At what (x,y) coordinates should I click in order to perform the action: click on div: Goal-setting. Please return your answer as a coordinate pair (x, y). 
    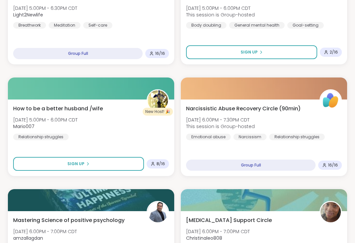
    Looking at the image, I should click on (305, 25).